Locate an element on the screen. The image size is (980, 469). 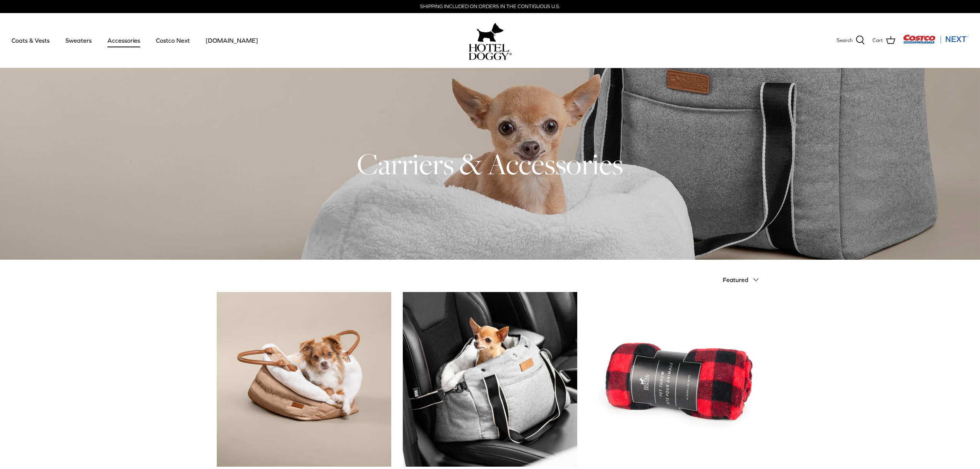
a: Visit Costco Next is located at coordinates (935, 42).